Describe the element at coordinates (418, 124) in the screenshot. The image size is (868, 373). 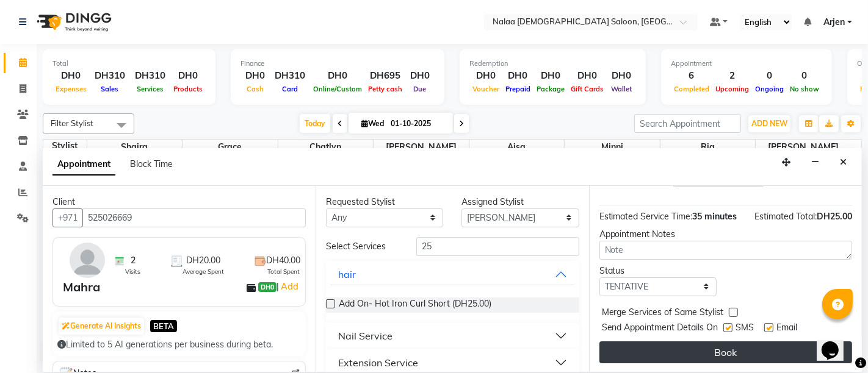
I see `input: 2025-10-01` at that location.